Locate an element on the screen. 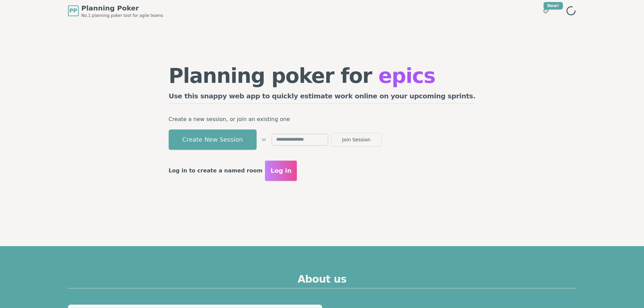 The height and width of the screenshot is (308, 644). h2: Use this snappy web app to quickly estimate work online on your upcoming sprints. is located at coordinates (322, 98).